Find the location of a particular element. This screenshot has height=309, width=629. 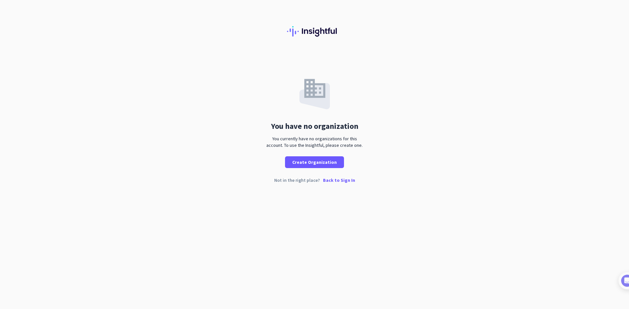

div: You currently have no organizations for this account. To use the Insightful, please create one. is located at coordinates (314, 142).